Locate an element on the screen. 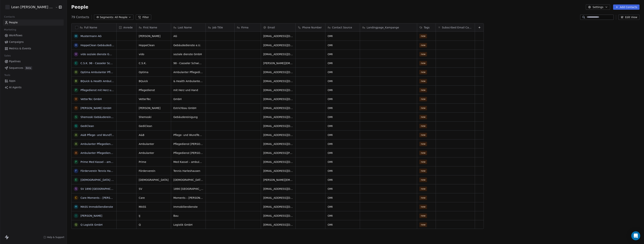 This screenshot has height=244, width=644. button: Filter is located at coordinates (143, 17).